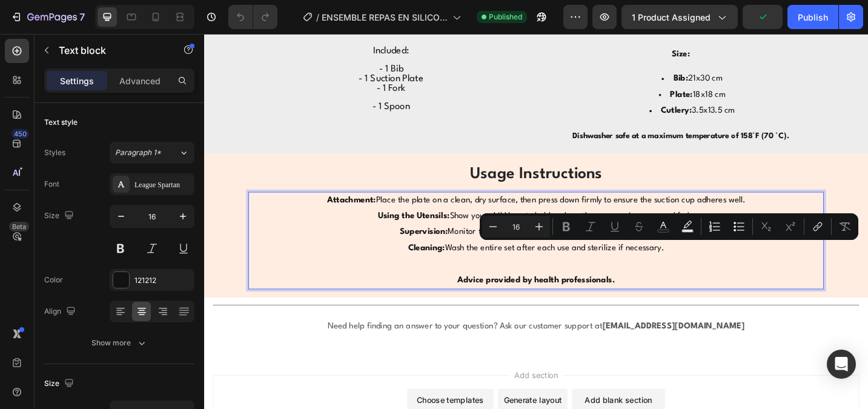 This screenshot has width=868, height=409. Describe the element at coordinates (364, 154) in the screenshot. I see `h3: Usage Instructions` at that location.